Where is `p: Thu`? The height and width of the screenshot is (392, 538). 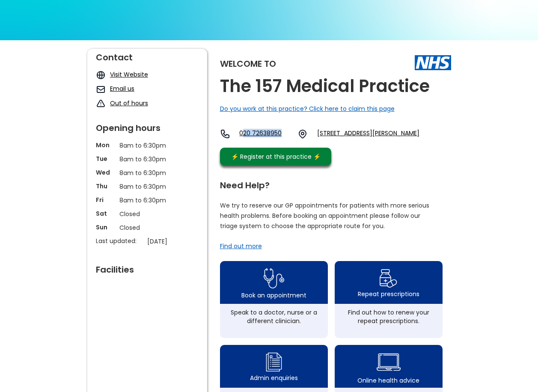 p: Thu is located at coordinates (105, 186).